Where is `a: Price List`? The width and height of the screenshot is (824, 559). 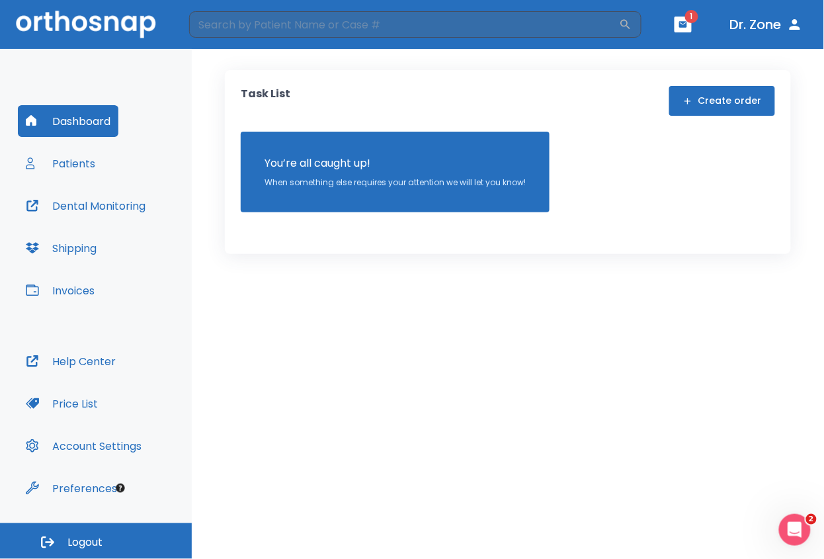
a: Price List is located at coordinates (61, 403).